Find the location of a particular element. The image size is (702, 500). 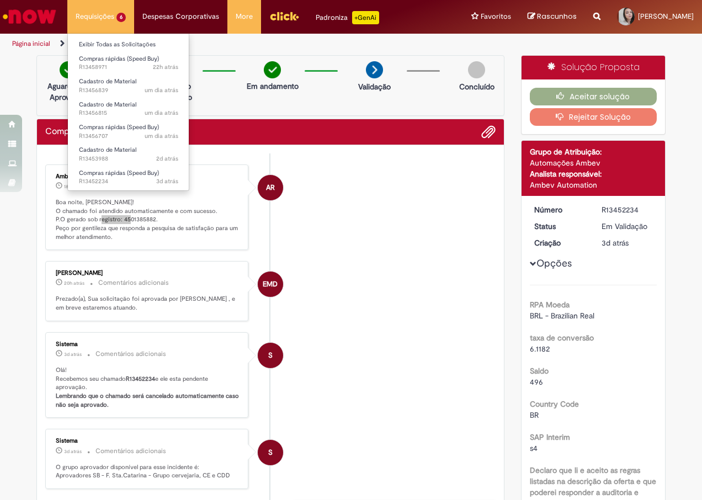

span: 22h atrás is located at coordinates (166, 67).